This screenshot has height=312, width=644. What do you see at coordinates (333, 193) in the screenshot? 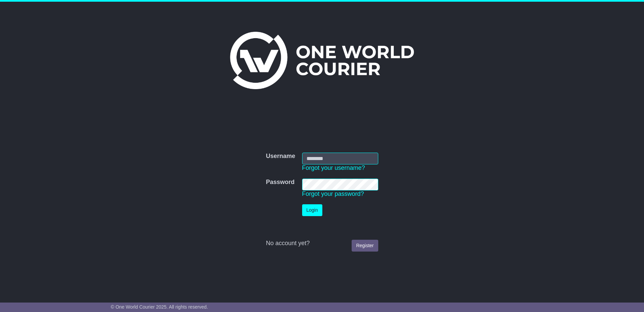
I see `a: Forgot your password?` at bounding box center [333, 193].